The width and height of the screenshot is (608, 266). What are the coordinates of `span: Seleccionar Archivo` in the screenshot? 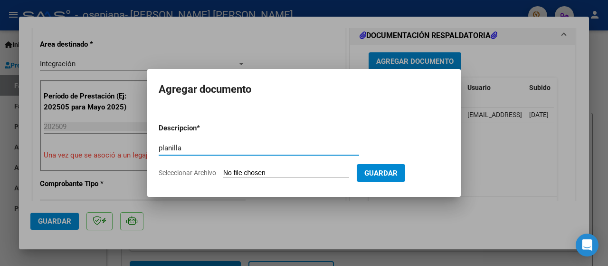 It's located at (187, 173).